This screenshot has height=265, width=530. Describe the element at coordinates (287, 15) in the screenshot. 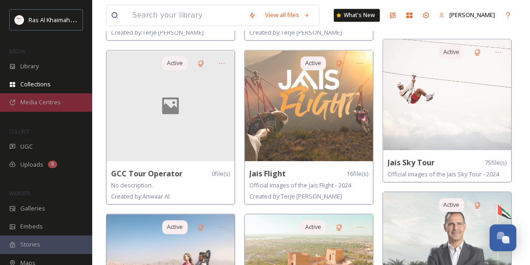

I see `div: View all files` at that location.